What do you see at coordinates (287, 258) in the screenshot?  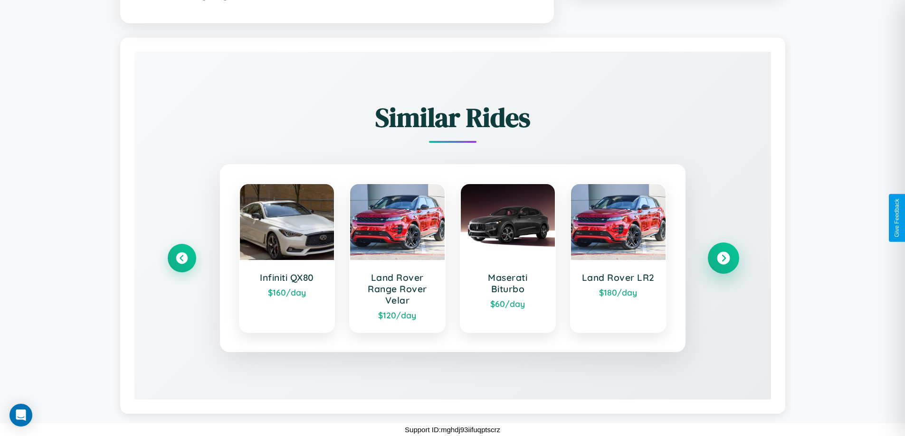 I see `a: Infiniti QX80$160/day` at bounding box center [287, 258].